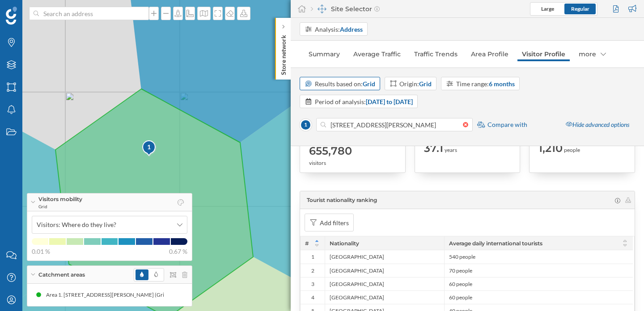 The height and width of the screenshot is (311, 644). What do you see at coordinates (312, 284) in the screenshot?
I see `div: 3` at bounding box center [312, 284].